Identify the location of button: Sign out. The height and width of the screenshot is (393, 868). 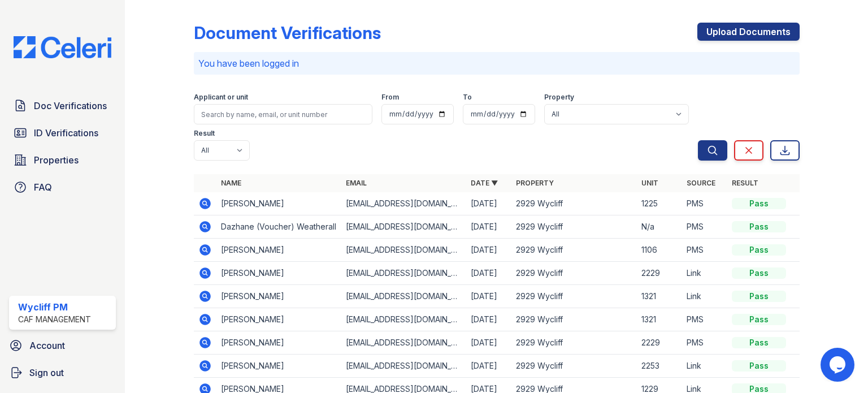
(62, 372).